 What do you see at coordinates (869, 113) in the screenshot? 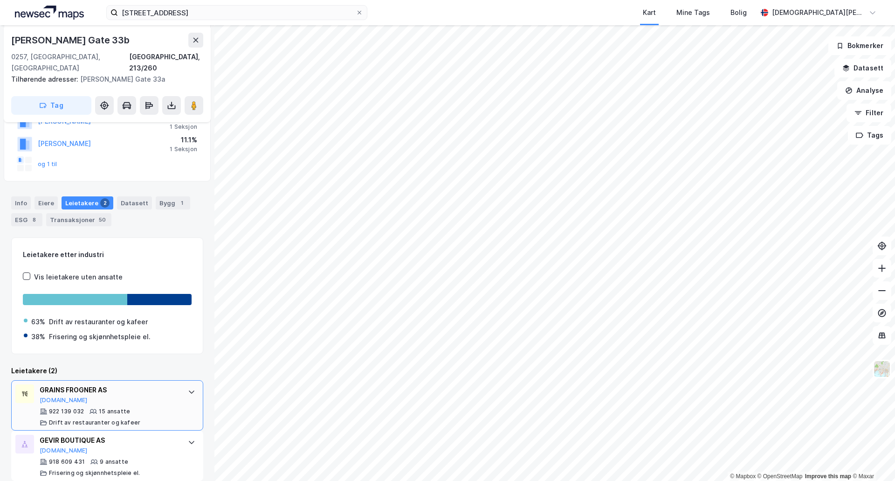
I see `button: Filter` at bounding box center [869, 113].